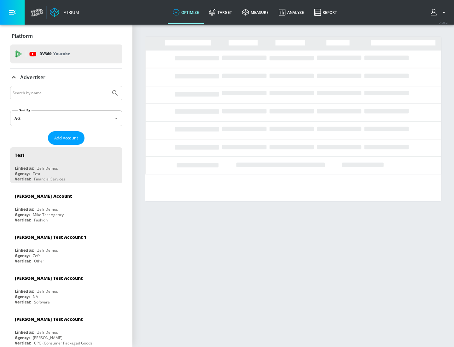  Describe the element at coordinates (186, 12) in the screenshot. I see `a: optimize` at that location.